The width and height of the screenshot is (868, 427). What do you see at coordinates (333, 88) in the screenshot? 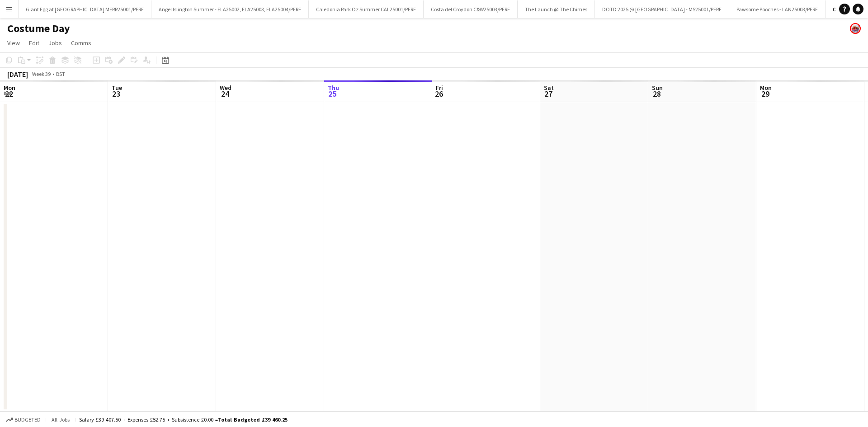
I see `span: Thu` at bounding box center [333, 88].